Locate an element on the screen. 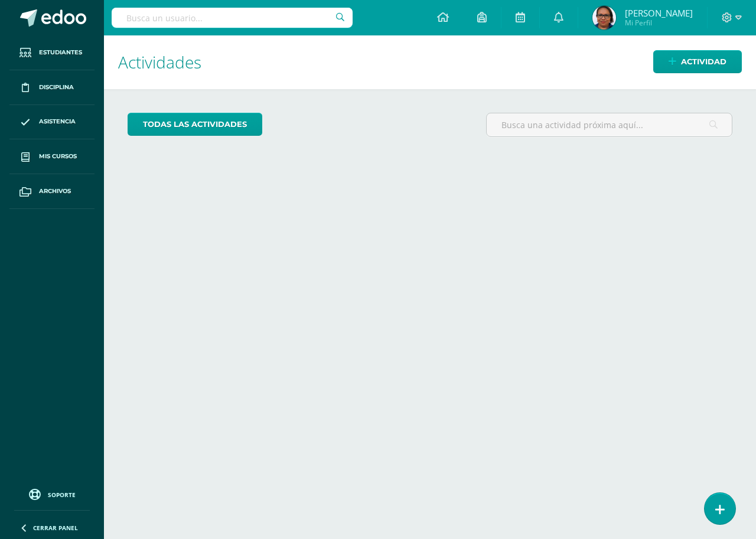 This screenshot has height=539, width=756. input: Busca un usuario... is located at coordinates (232, 17).